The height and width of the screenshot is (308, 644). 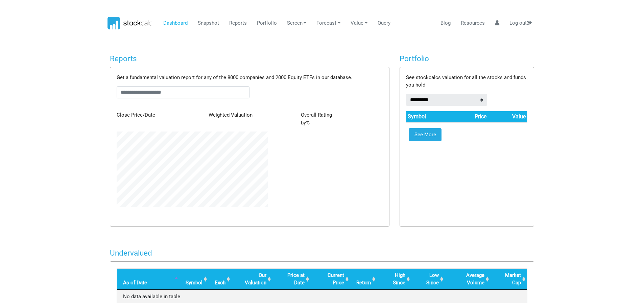 What do you see at coordinates (330, 279) in the screenshot?
I see `th: Current Price: activate to sort column ascending` at bounding box center [330, 279].